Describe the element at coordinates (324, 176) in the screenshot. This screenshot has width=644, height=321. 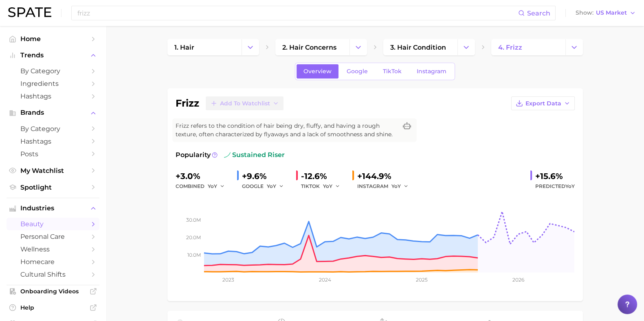
I see `div: -12.6%` at that location.